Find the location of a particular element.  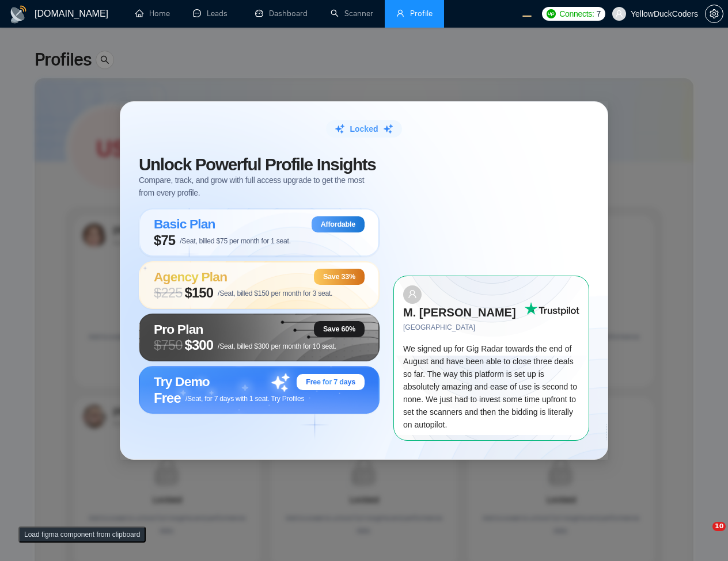

span: Save 60% is located at coordinates (339, 329).